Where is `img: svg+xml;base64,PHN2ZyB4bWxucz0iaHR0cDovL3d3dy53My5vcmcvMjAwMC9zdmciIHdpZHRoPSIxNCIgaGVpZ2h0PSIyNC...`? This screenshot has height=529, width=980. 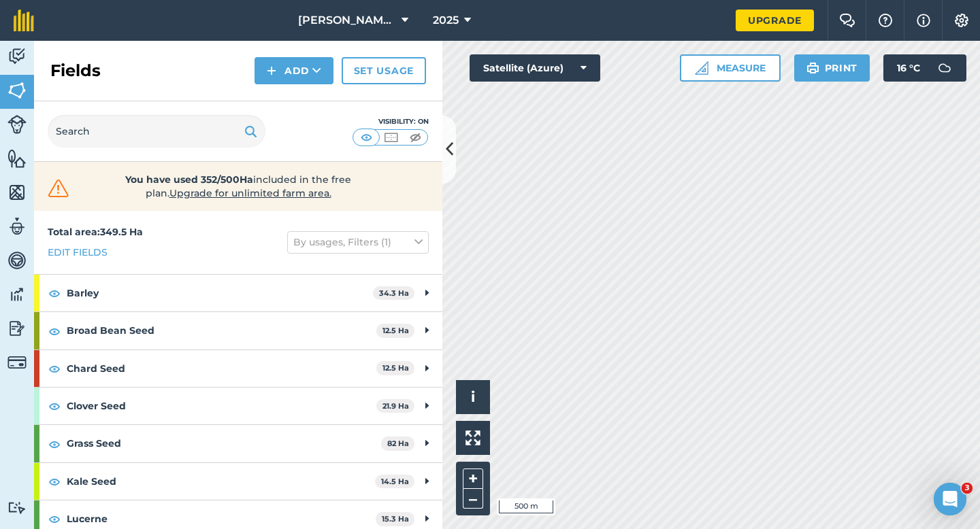
img: svg+xml;base64,PHN2ZyB4bWxucz0iaHR0cDovL3d3dy53My5vcmcvMjAwMC9zdmciIHdpZHRoPSIxNCIgaGVpZ2h0PSIyNC... is located at coordinates (271, 71).